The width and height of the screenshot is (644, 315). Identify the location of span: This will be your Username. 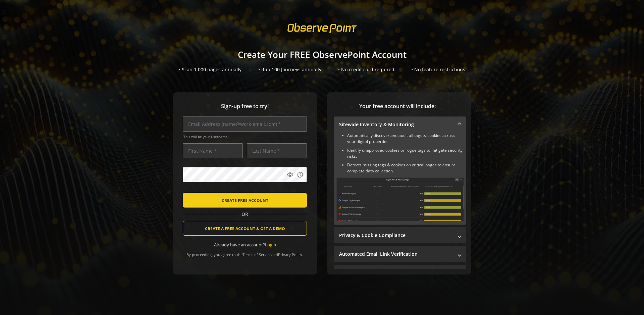
(245, 137).